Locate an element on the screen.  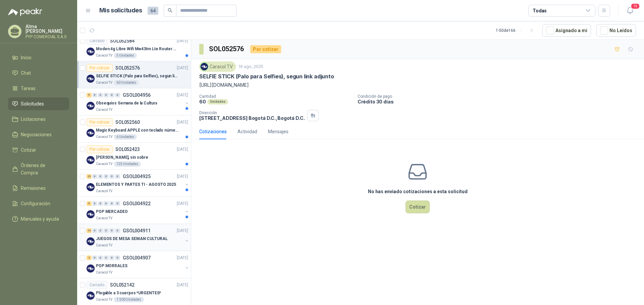
span: 64 is located at coordinates (153, 11).